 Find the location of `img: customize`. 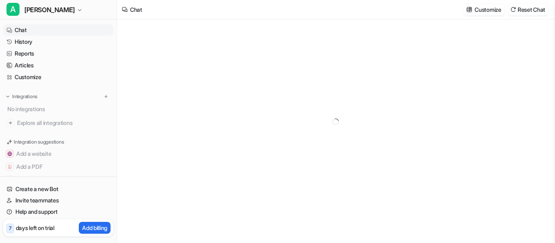

img: customize is located at coordinates (469, 9).